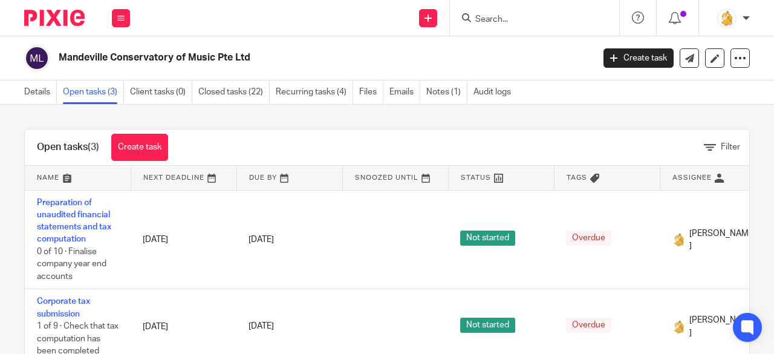  Describe the element at coordinates (64, 307) in the screenshot. I see `a: Corporate tax submission` at that location.